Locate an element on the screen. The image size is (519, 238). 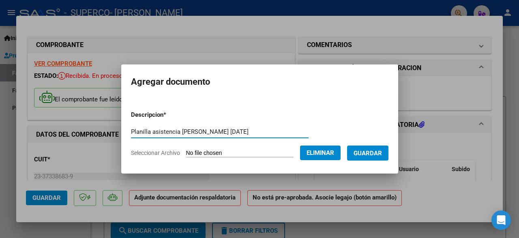
div: Open Intercom Messenger is located at coordinates (501, 220).